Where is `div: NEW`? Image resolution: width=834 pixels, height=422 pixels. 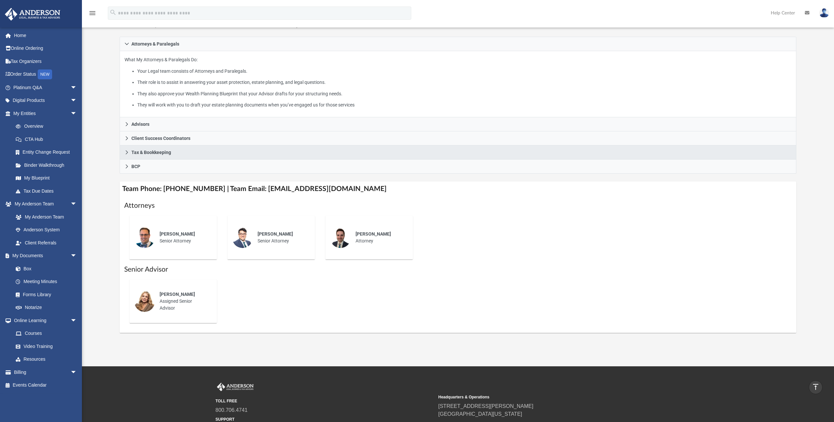 div: NEW is located at coordinates (45, 74).